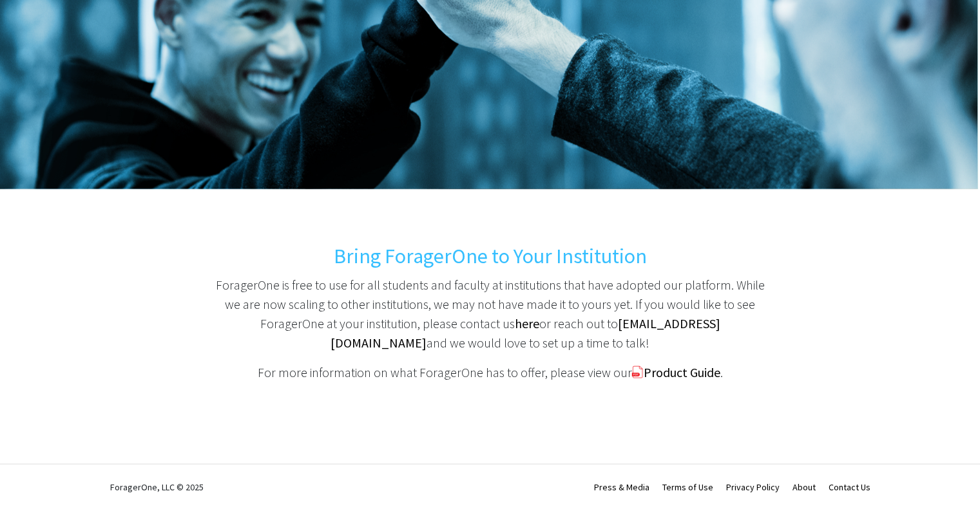 This screenshot has height=509, width=980. I want to click on b: here, so click(527, 323).